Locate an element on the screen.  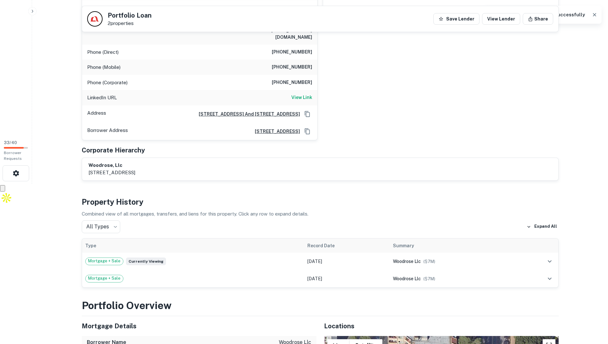
h5: Locations is located at coordinates (442, 327).